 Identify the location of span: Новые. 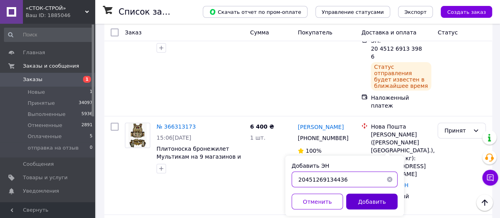
(36, 92).